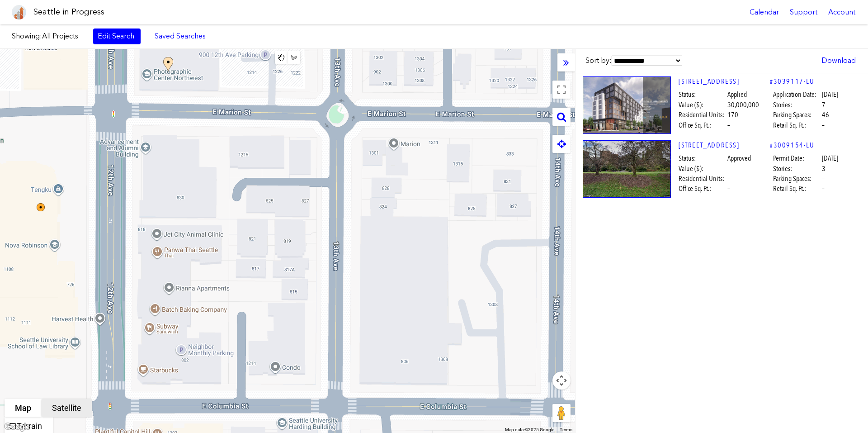 The height and width of the screenshot is (433, 868). What do you see at coordinates (562, 90) in the screenshot?
I see `button: Toggle fullscreen view` at bounding box center [562, 90].